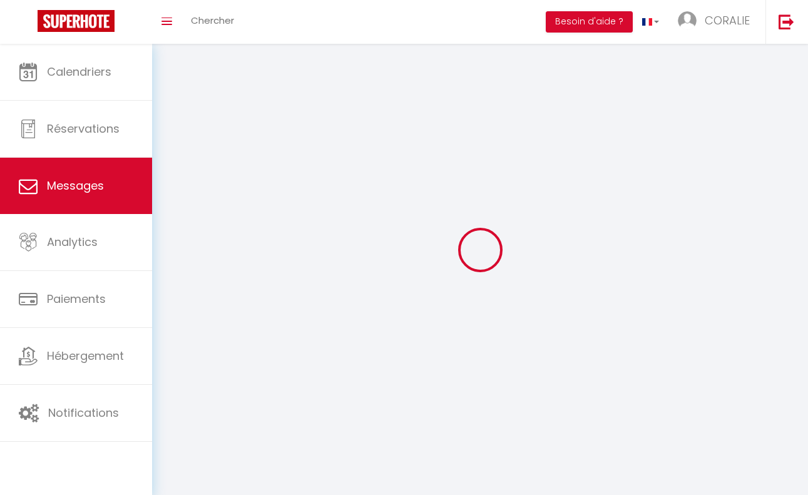  Describe the element at coordinates (75, 185) in the screenshot. I see `span: Messages` at that location.